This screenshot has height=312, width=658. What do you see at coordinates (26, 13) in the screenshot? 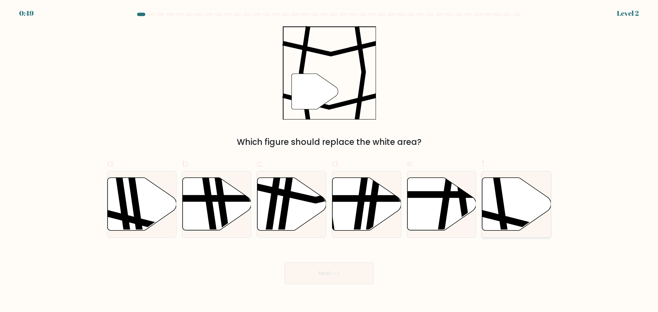
I see `div: 0:49` at bounding box center [26, 13].